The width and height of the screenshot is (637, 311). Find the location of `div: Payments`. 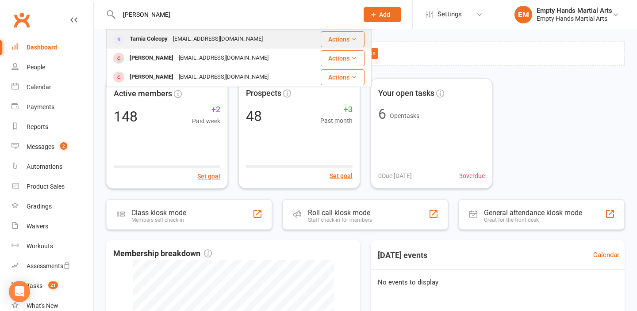

div: Payments is located at coordinates (40, 107).